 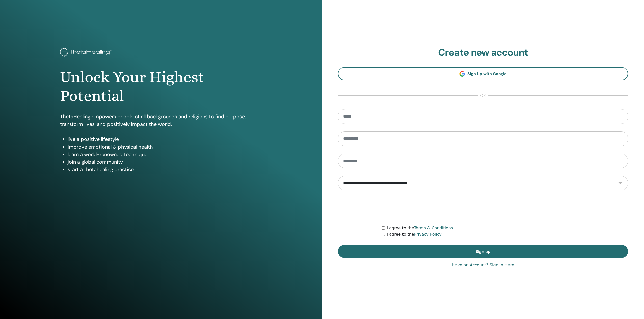 I want to click on a: Terms & Conditions, so click(x=433, y=228).